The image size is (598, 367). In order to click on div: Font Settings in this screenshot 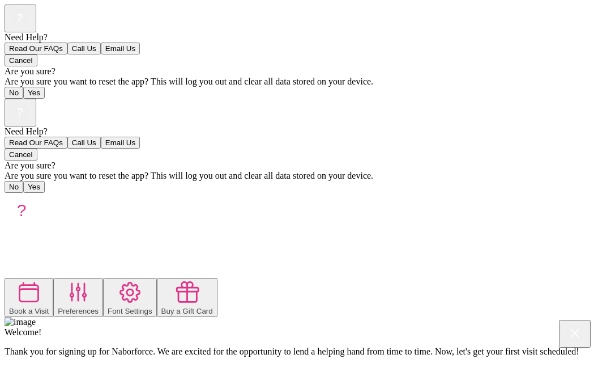, I will do `click(130, 310)`.